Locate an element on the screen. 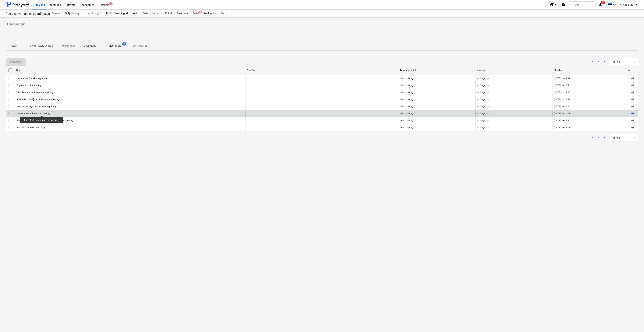 This screenshot has height=332, width=644. a: Sätted is located at coordinates (225, 14).